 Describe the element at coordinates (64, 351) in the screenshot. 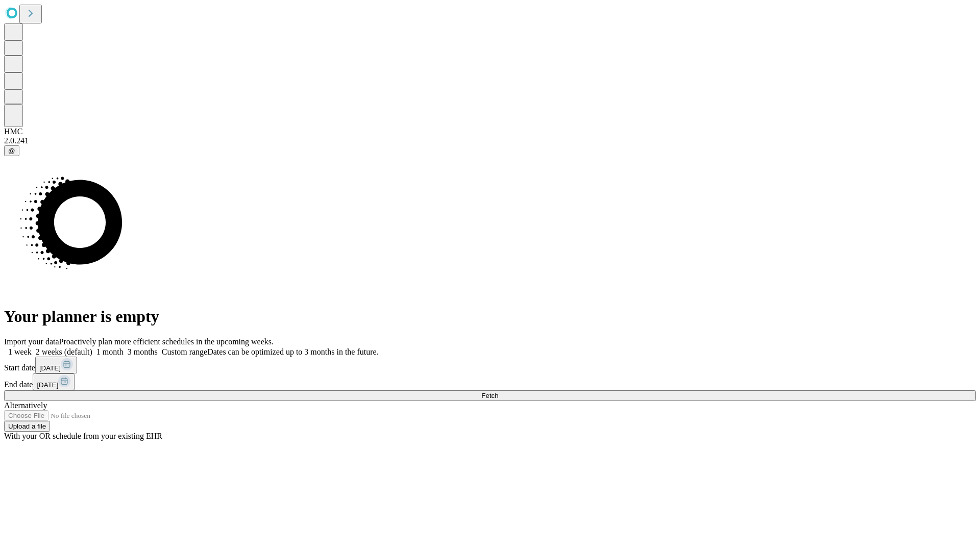

I see `span: 2 weeks (default)` at that location.